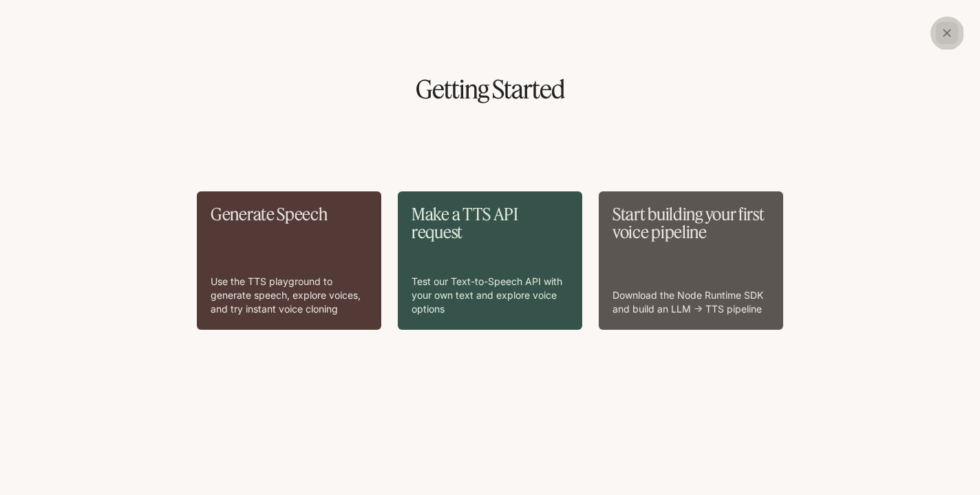 This screenshot has width=980, height=495. Describe the element at coordinates (490, 295) in the screenshot. I see `p: Test our Text-to-Speech API with your own text and explore voice options` at that location.